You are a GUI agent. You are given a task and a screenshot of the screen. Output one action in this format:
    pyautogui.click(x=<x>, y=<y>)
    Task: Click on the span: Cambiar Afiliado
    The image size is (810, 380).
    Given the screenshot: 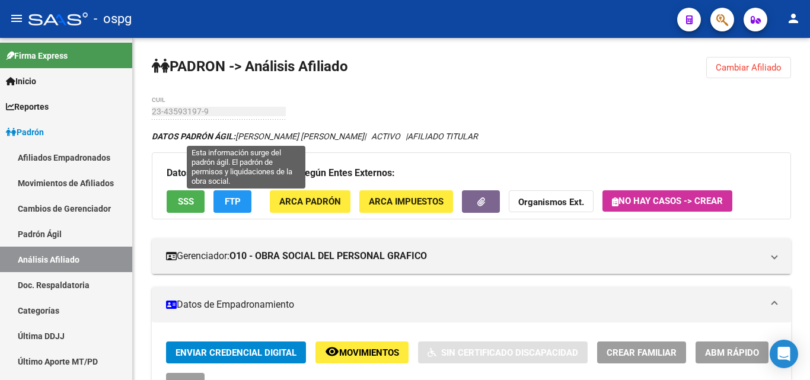 What is the action you would take?
    pyautogui.click(x=749, y=68)
    